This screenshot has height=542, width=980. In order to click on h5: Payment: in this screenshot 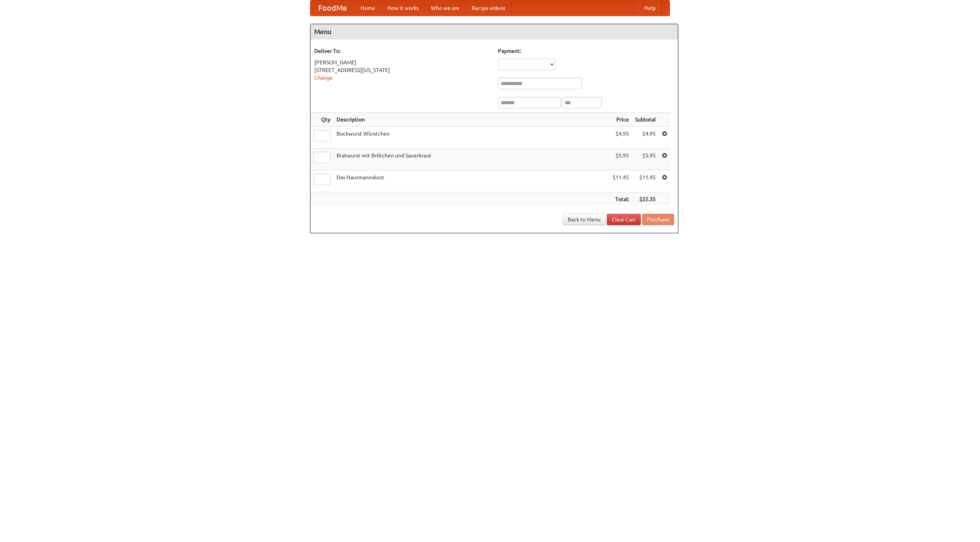, I will do `click(586, 51)`.